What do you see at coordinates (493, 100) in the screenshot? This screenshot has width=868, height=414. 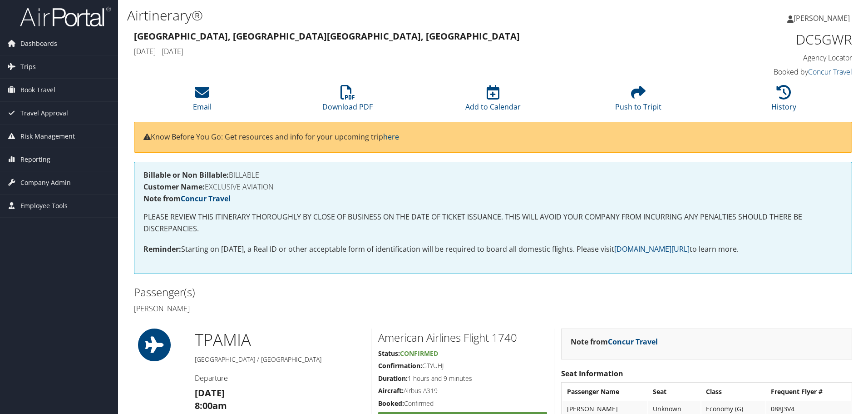 I see `a: Add to Calendar` at bounding box center [493, 100].